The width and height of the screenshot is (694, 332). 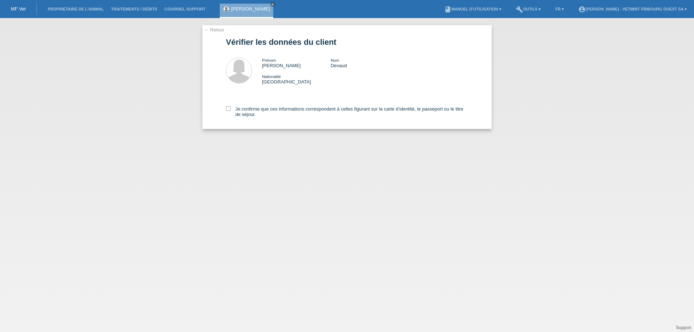 What do you see at coordinates (214, 30) in the screenshot?
I see `a: ← Retour` at bounding box center [214, 30].